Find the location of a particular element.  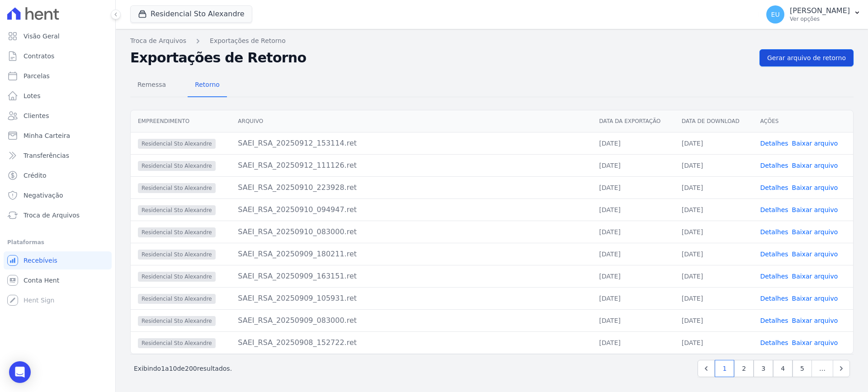

div: SAEI_RSA_20250912_111126.ret is located at coordinates (411, 165).